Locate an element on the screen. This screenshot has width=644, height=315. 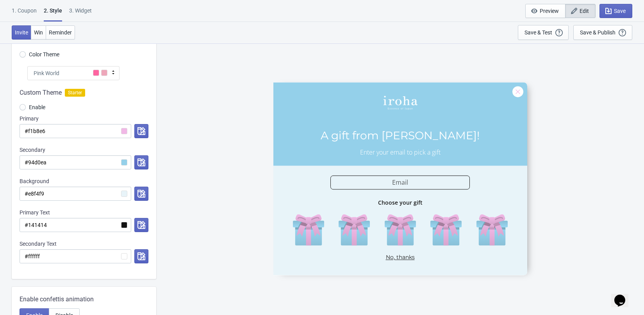
button: Edit is located at coordinates (581, 11).